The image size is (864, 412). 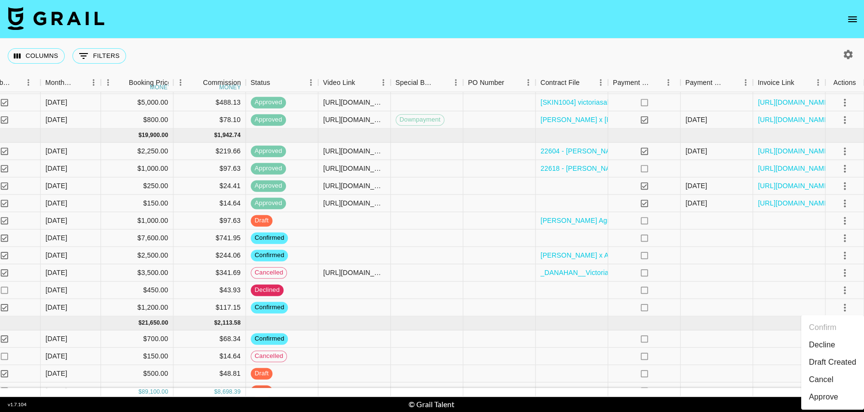 What do you see at coordinates (696, 120) in the screenshot?
I see `div: 8/26/2025` at bounding box center [696, 120].